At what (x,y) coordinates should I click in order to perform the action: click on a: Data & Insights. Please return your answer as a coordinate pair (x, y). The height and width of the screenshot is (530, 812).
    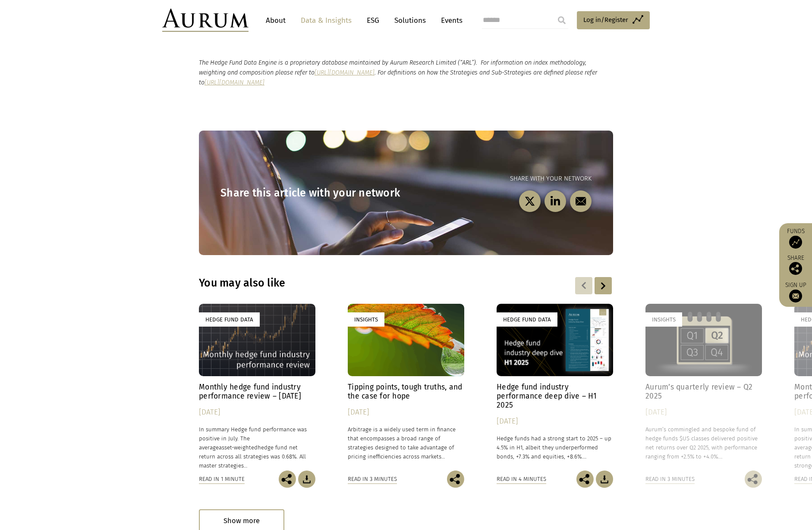
    Looking at the image, I should click on (326, 21).